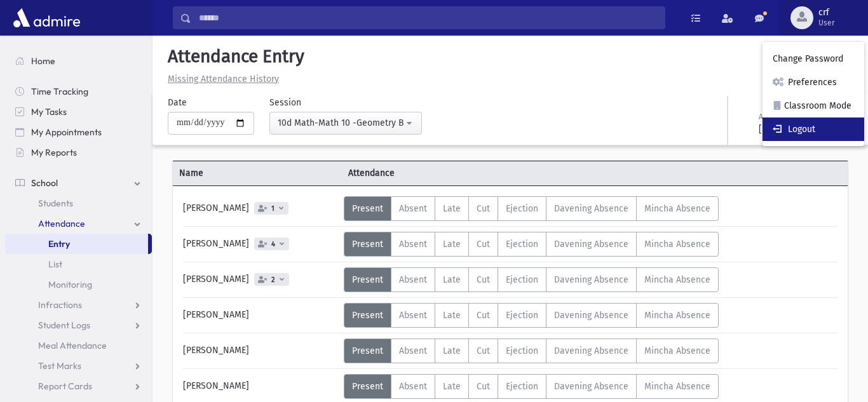  Describe the element at coordinates (60, 366) in the screenshot. I see `span: Test Marks` at that location.